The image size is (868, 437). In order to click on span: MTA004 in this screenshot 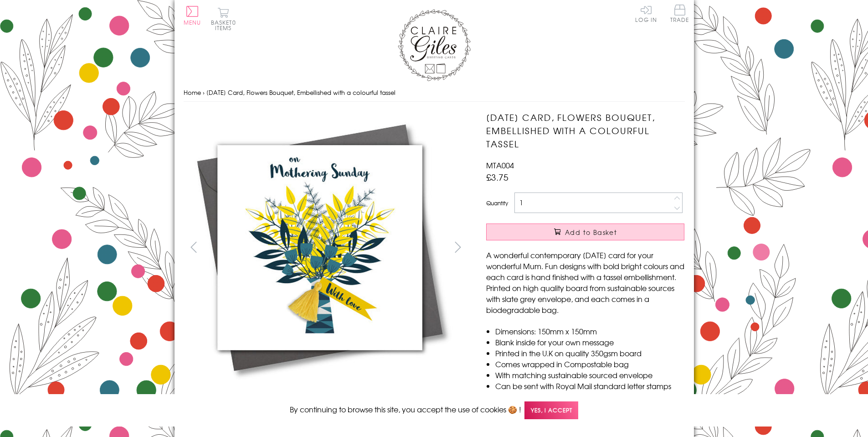, I will do `click(500, 165)`.